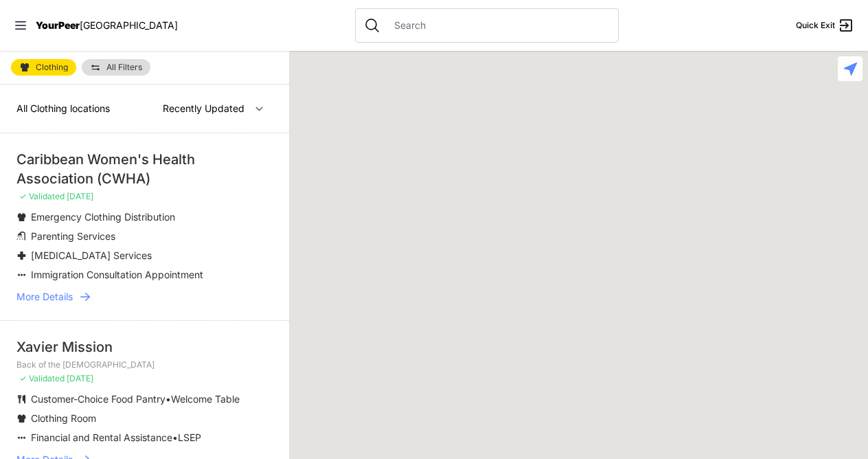  I want to click on span: LSEP, so click(190, 437).